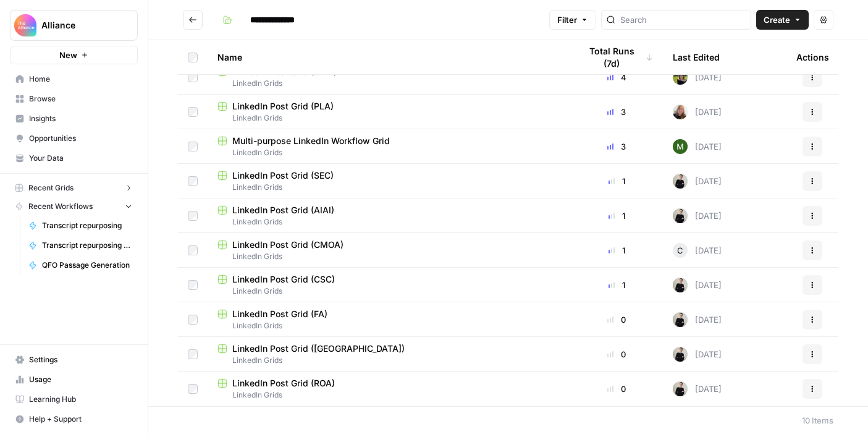 This screenshot has height=434, width=868. I want to click on span: QFO Passage Generation, so click(87, 265).